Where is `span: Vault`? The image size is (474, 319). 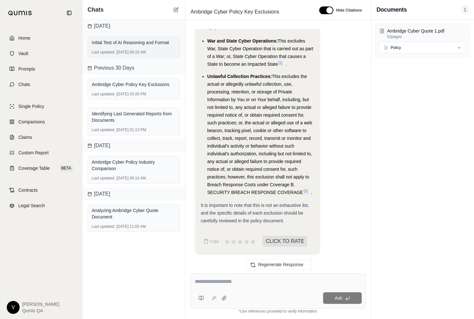 span: Vault is located at coordinates (23, 53).